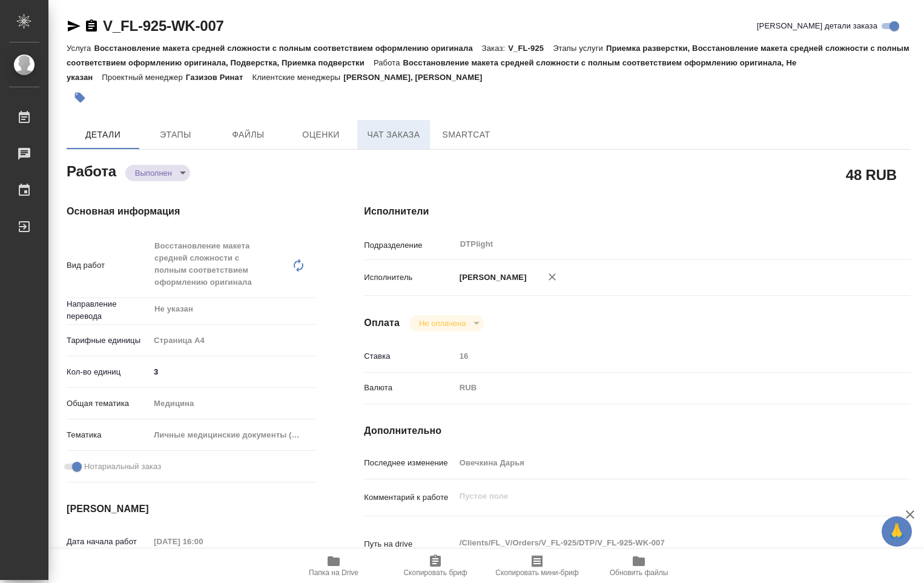 The image size is (924, 583). What do you see at coordinates (92, 26) in the screenshot?
I see `button: Скопировать ссылку` at bounding box center [92, 26].